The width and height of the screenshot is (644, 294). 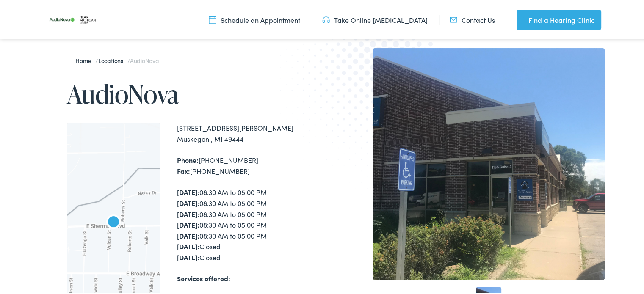 I want to click on strong: Fax:, so click(x=183, y=170).